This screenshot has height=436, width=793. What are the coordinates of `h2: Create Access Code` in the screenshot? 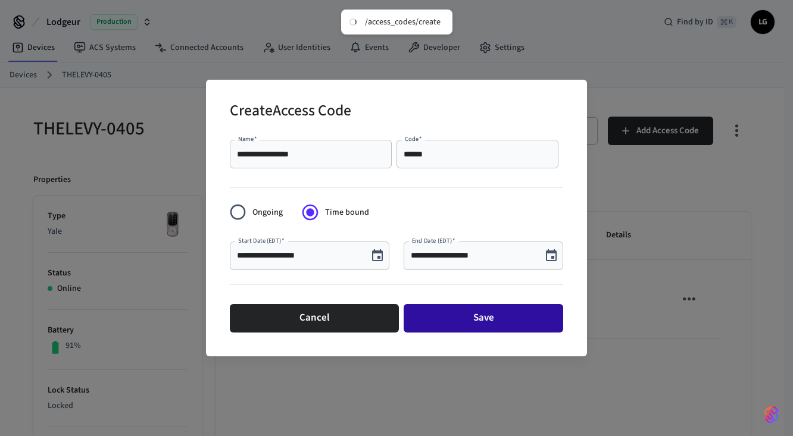 It's located at (290, 112).